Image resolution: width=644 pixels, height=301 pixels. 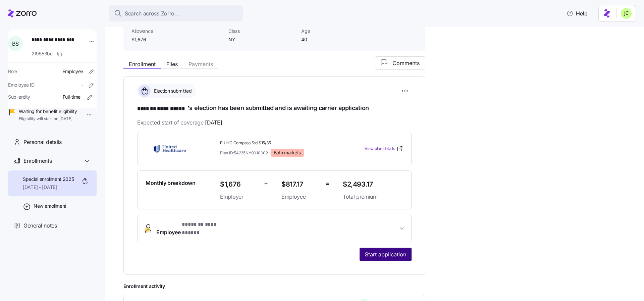 I want to click on span: Expected start of coverage, so click(x=180, y=122).